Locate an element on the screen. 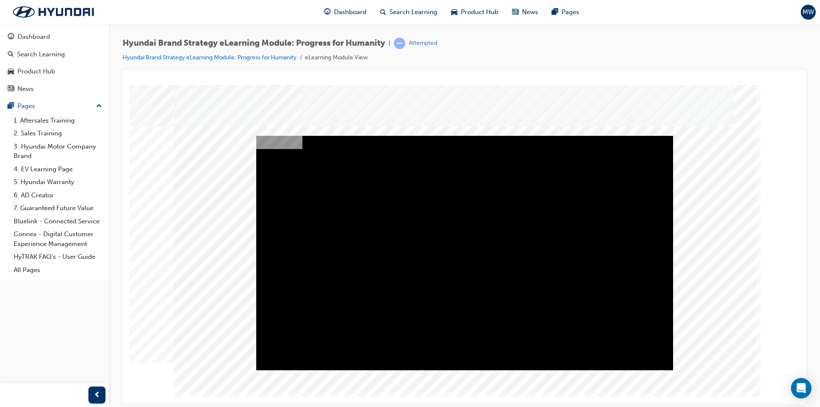 The image size is (820, 407). a: pages-iconPages is located at coordinates (565, 12).